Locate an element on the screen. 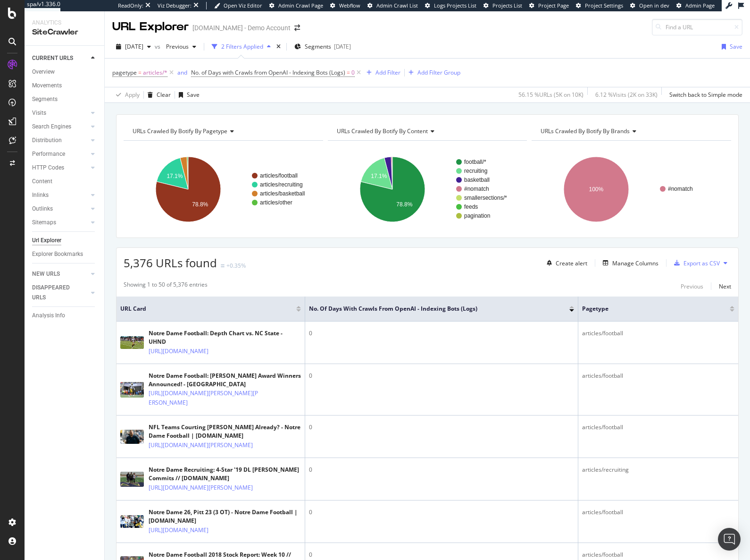  div: Analysis Info is located at coordinates (49, 315).